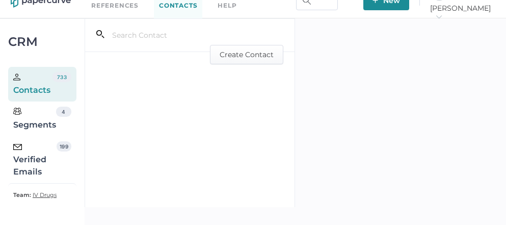  Describe the element at coordinates (42, 42) in the screenshot. I see `div: CRM` at that location.